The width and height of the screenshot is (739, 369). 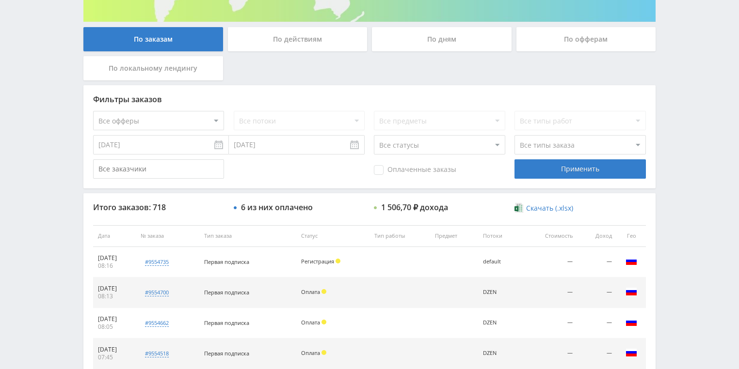 I want to click on div: Фильтры заказов, so click(x=369, y=99).